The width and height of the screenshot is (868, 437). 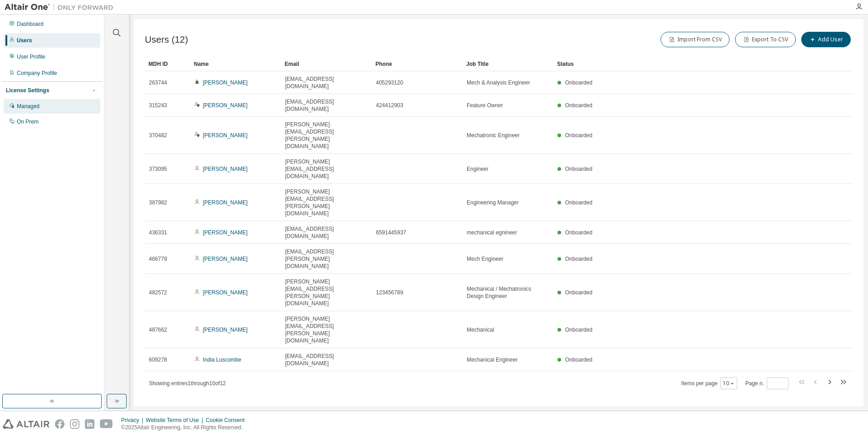 What do you see at coordinates (31, 57) in the screenshot?
I see `div: User Profile` at bounding box center [31, 57].